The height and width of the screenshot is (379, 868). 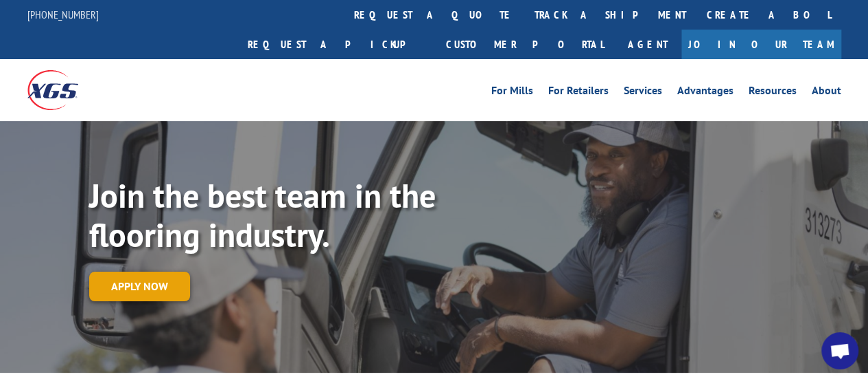 I want to click on a: Customer Portal, so click(x=525, y=44).